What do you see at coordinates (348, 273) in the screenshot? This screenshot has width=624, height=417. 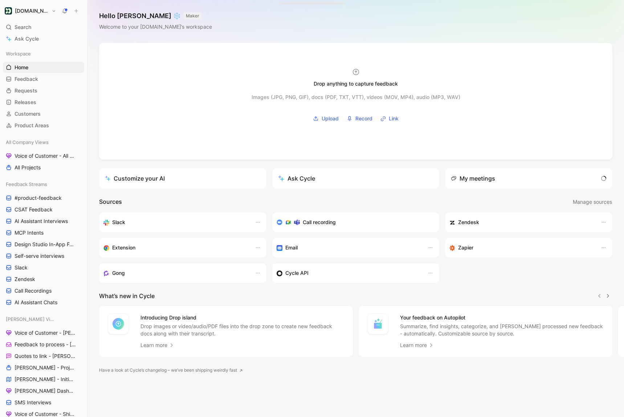 I see `div: Sync customers & send feedback from custom sources. Get inspired by our favorite use case` at bounding box center [348, 273].